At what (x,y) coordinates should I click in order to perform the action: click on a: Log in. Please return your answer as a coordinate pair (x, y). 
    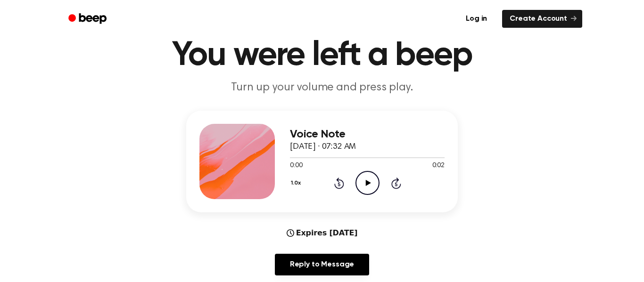
    Looking at the image, I should click on (476, 19).